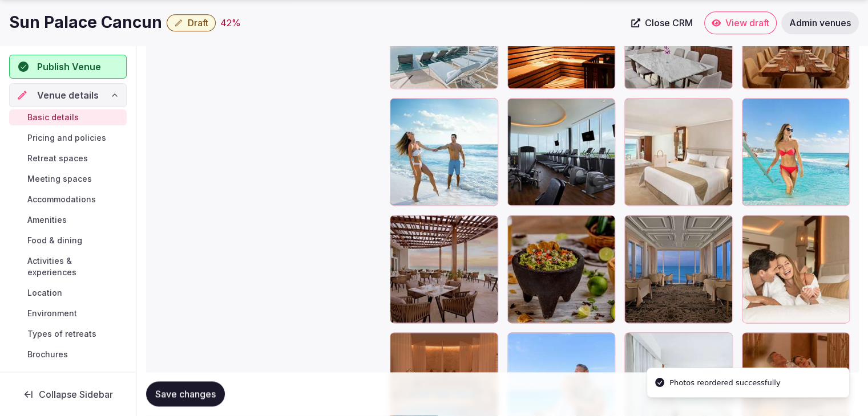 The width and height of the screenshot is (868, 416). Describe the element at coordinates (68, 220) in the screenshot. I see `a: Amenities` at that location.